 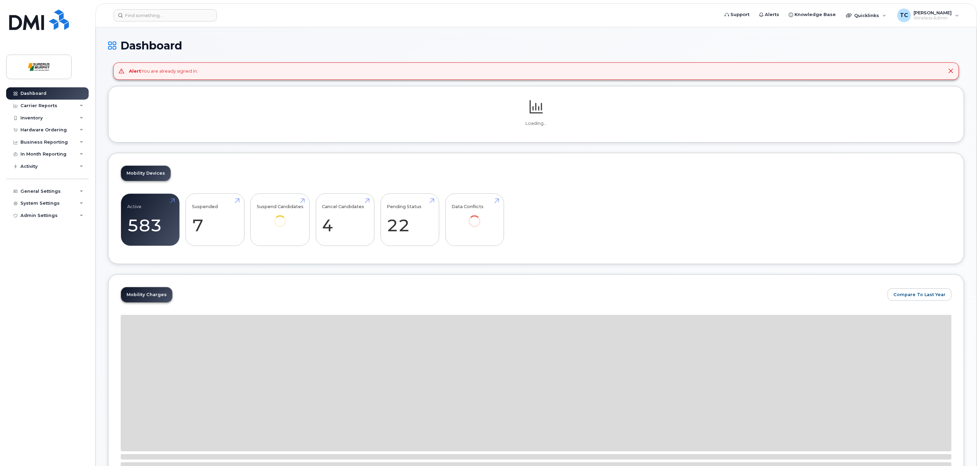 I want to click on div: You are already signed in., so click(x=164, y=71).